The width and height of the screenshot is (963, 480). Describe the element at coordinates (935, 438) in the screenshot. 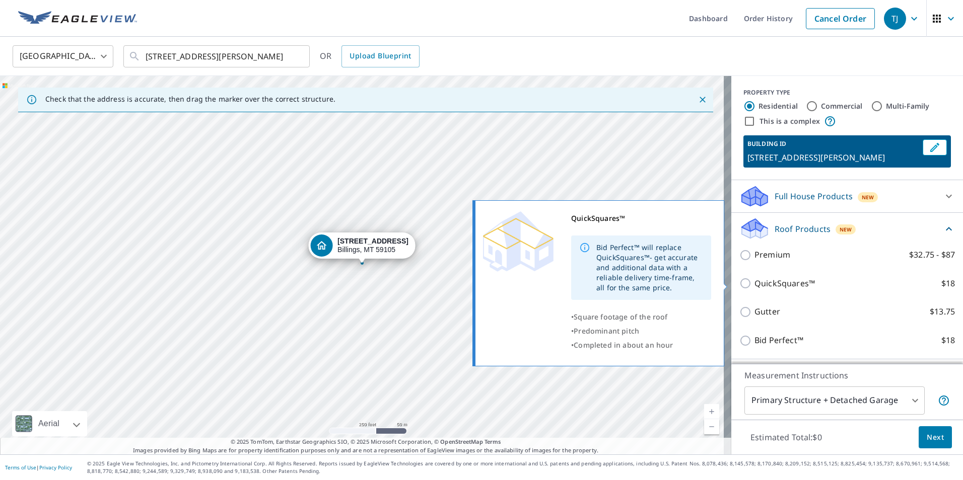

I see `span: Next` at that location.